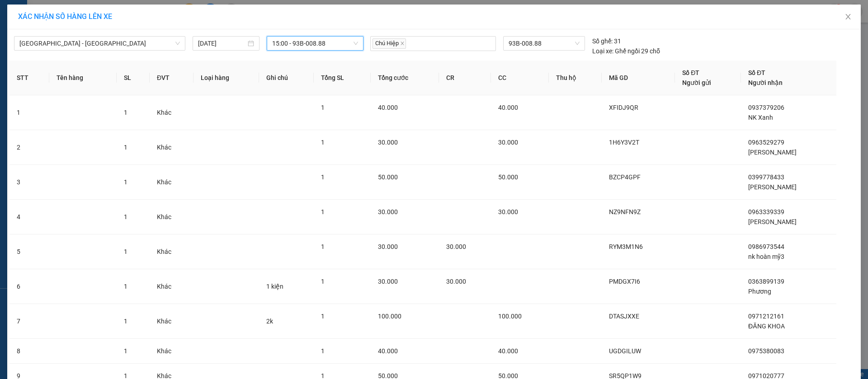  Describe the element at coordinates (30, 182) in the screenshot. I see `td: 3` at that location.